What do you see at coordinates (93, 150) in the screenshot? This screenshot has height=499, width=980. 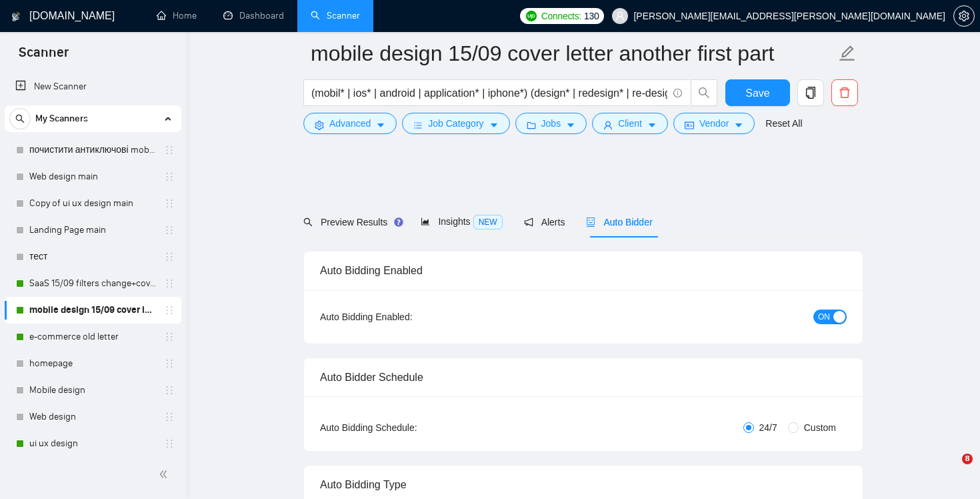 I see `a: почистити антиключові mobile design main` at bounding box center [93, 150].